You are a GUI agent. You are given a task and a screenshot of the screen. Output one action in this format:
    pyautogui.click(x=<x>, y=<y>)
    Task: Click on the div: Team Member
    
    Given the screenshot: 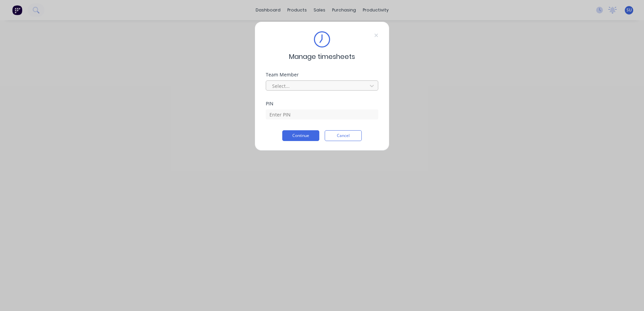 What is the action you would take?
    pyautogui.click(x=322, y=75)
    